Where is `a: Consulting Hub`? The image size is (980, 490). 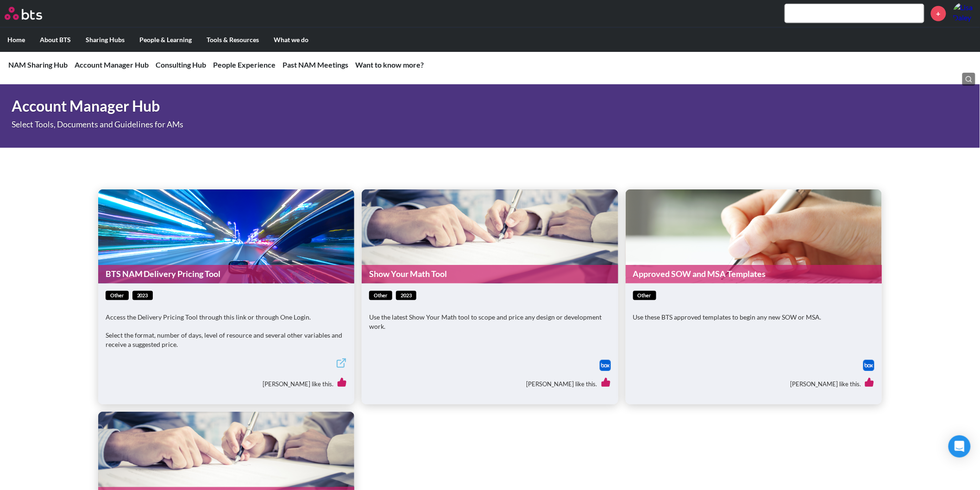
a: Consulting Hub is located at coordinates (180, 64).